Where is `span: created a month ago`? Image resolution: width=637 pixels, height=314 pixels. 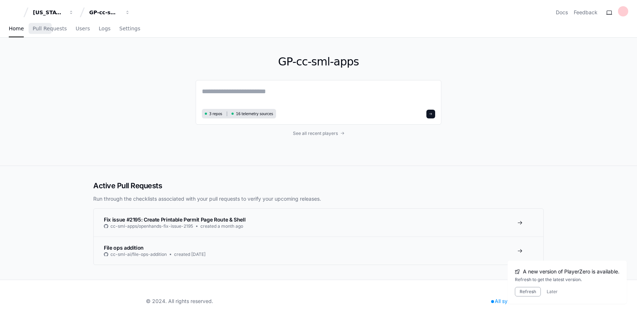
span: created a month ago is located at coordinates (222, 226).